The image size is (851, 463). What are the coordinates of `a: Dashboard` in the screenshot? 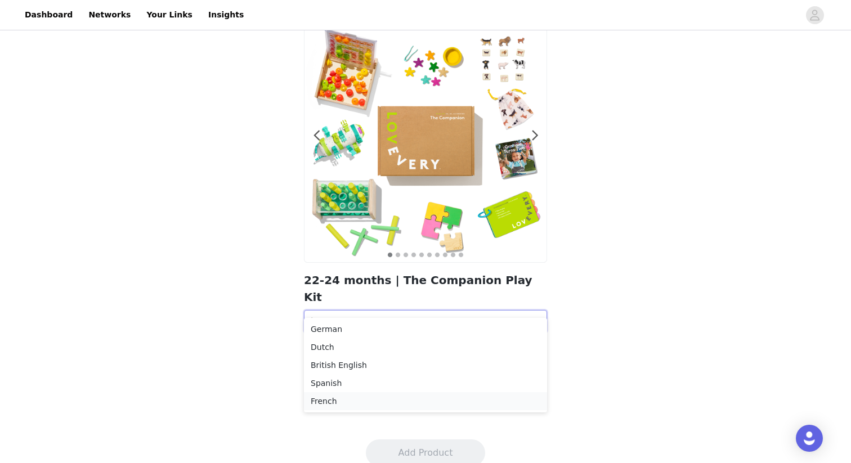 It's located at (48, 15).